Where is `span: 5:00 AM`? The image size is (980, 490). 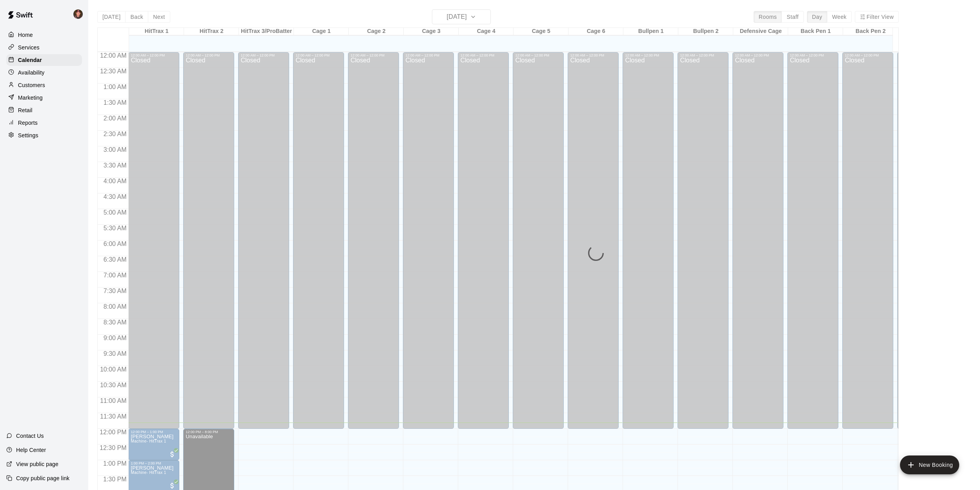 span: 5:00 AM is located at coordinates (115, 212).